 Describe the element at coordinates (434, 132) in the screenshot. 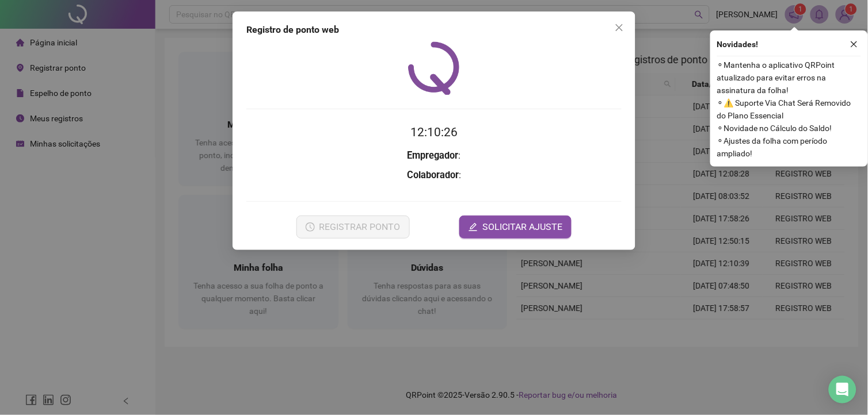

I see `time: 12:10:26` at that location.